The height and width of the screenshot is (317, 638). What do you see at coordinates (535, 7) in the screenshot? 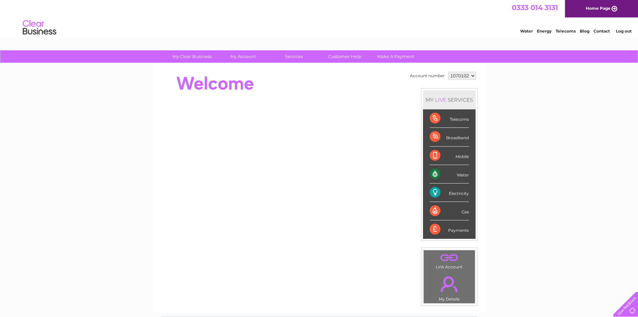
I see `a: 0333 014 3131` at bounding box center [535, 7].